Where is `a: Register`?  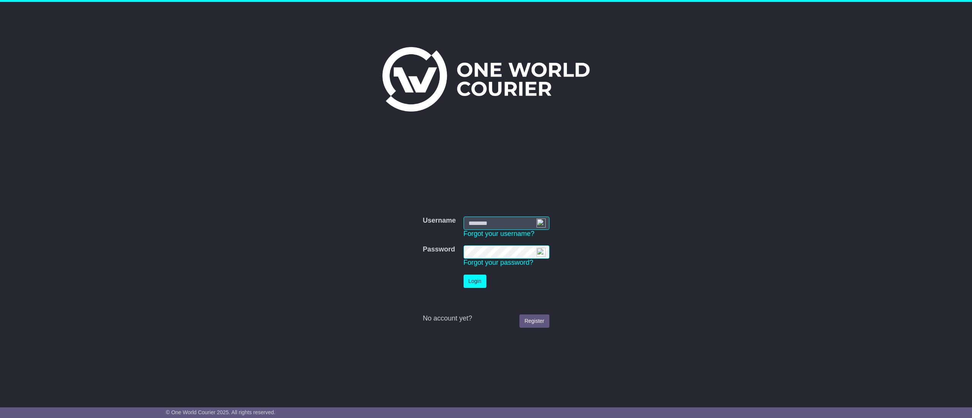
a: Register is located at coordinates (534, 321).